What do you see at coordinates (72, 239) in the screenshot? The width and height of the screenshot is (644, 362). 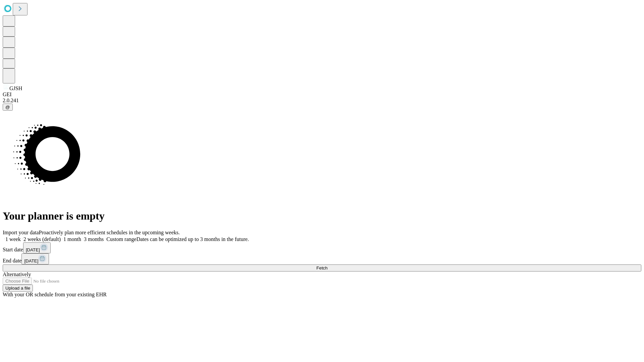 I see `span: 1 month` at bounding box center [72, 239].